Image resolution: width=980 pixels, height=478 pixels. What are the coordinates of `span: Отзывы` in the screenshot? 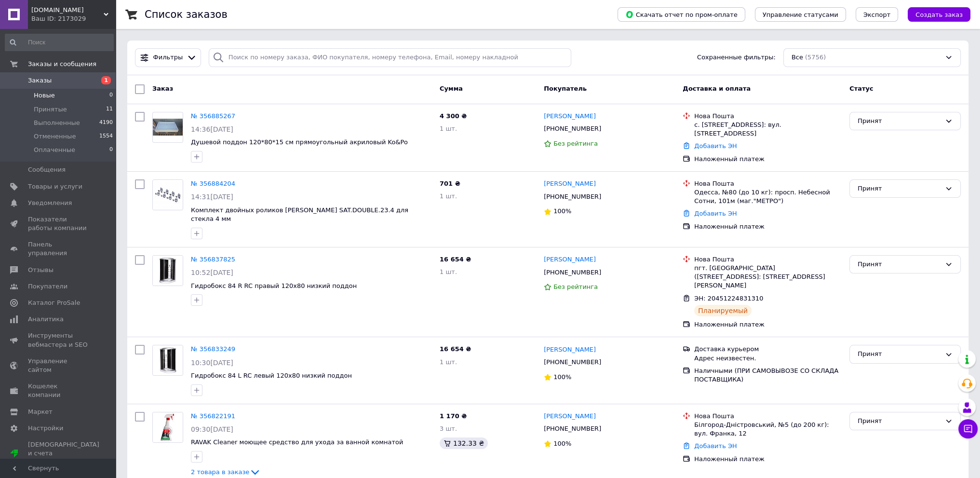 It's located at (40, 270).